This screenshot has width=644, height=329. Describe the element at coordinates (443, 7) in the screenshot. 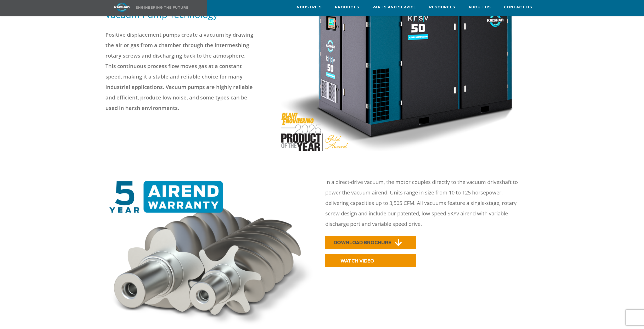

I see `a: Resources` at that location.